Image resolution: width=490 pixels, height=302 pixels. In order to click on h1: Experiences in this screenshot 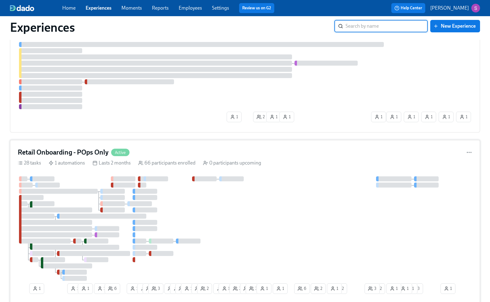, I will do `click(42, 27)`.